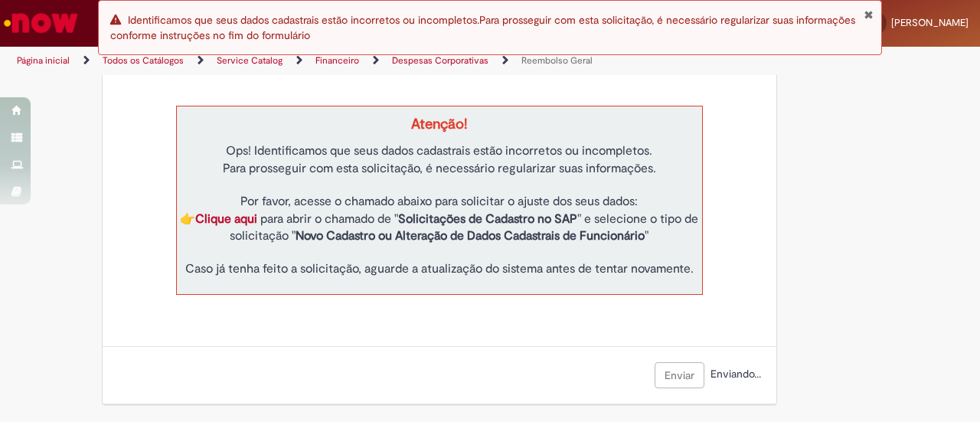 The image size is (980, 422). I want to click on a: Service Catalog, so click(249, 60).